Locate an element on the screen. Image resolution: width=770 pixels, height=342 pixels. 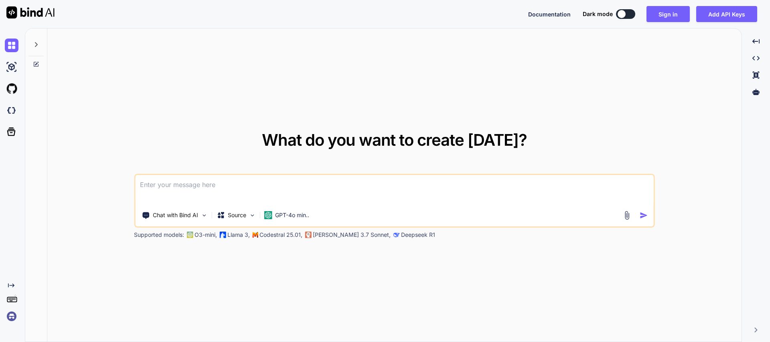
button: Sign in is located at coordinates (668, 14).